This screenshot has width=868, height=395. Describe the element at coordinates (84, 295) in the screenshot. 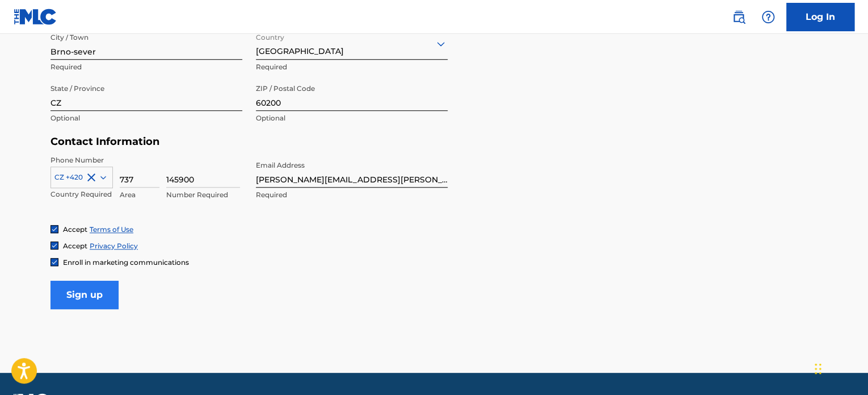

I see `input: Sign up` at that location.